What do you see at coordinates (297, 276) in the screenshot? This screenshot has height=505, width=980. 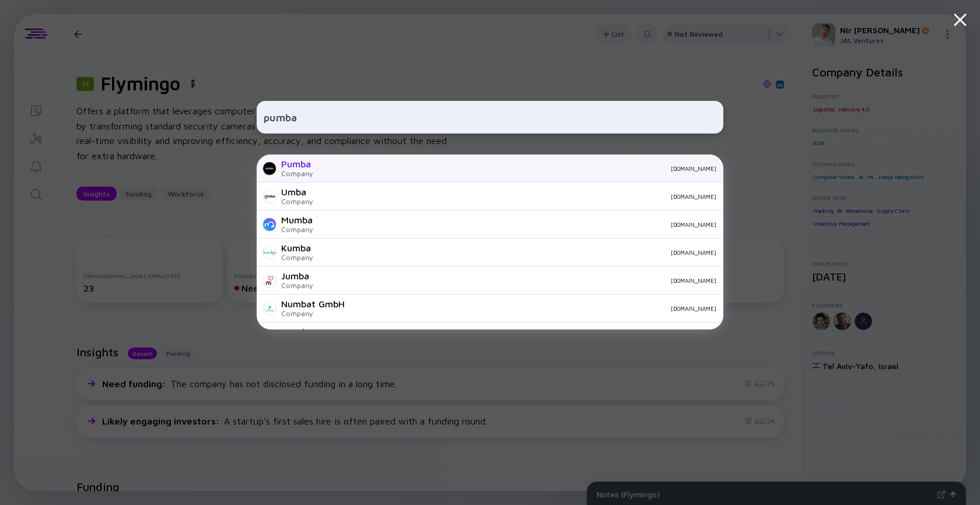 I see `div: Jumba` at bounding box center [297, 276].